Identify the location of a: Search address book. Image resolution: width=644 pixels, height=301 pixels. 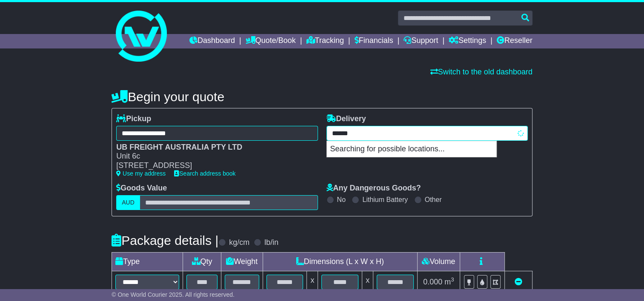
(205, 174).